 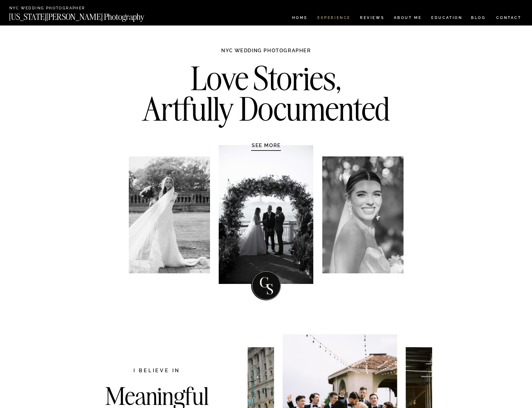 I want to click on h2: Love Stories, Artfully Documented, so click(x=266, y=96).